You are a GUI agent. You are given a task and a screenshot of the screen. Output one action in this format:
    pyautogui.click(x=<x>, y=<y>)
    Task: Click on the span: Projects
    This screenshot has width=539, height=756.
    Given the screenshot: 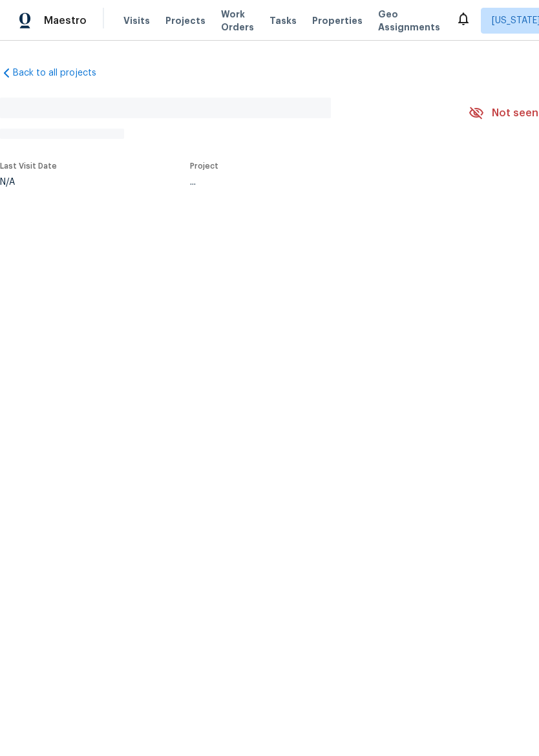 What is the action you would take?
    pyautogui.click(x=185, y=21)
    